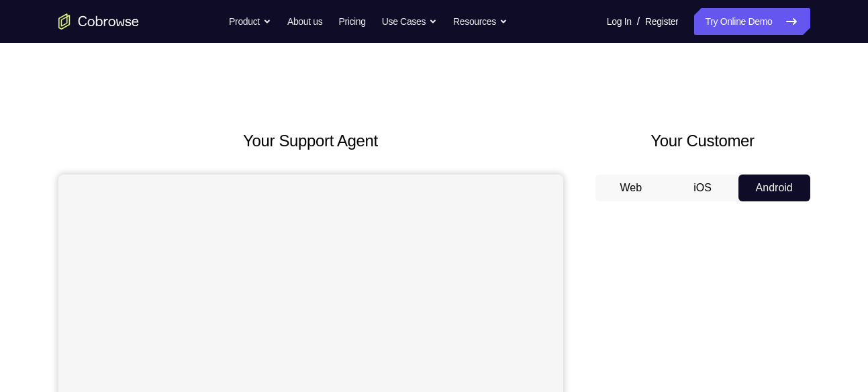  Describe the element at coordinates (304, 21) in the screenshot. I see `a: About us` at that location.